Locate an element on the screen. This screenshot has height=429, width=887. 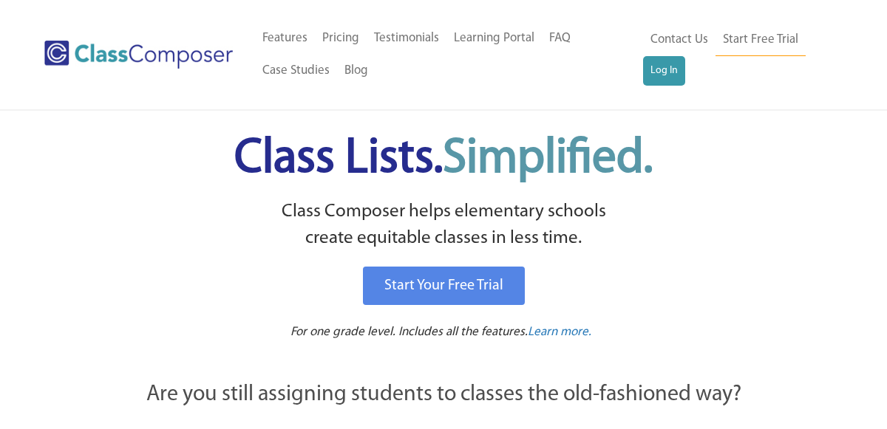
p: Are you still assigning students to classes the old-fashioned way? is located at coordinates (443, 395).